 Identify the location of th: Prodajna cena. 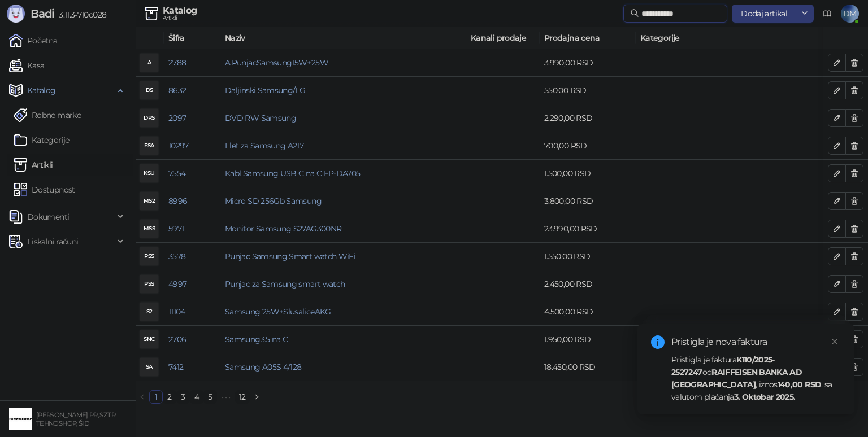
(588, 38).